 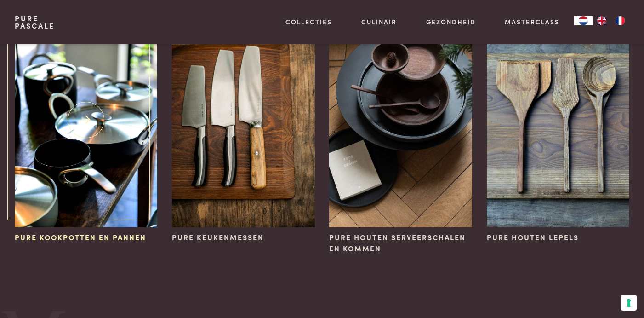 What do you see at coordinates (86, 120) in the screenshot?
I see `img: Pure kookpotten en pannen` at bounding box center [86, 120].